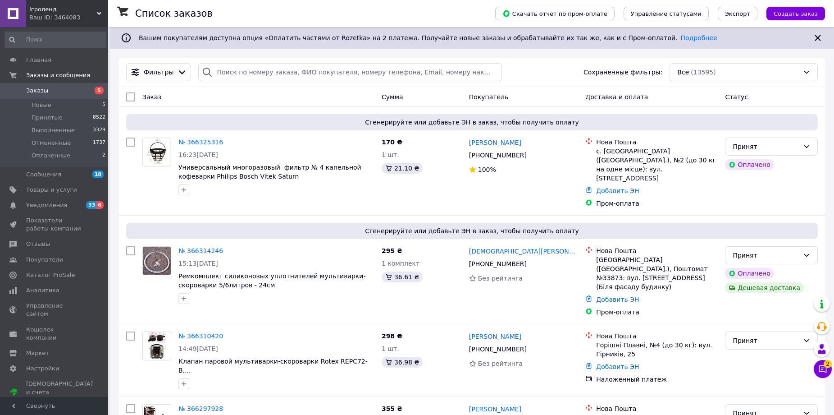  What do you see at coordinates (666, 14) in the screenshot?
I see `button: Управление статусами` at bounding box center [666, 14].